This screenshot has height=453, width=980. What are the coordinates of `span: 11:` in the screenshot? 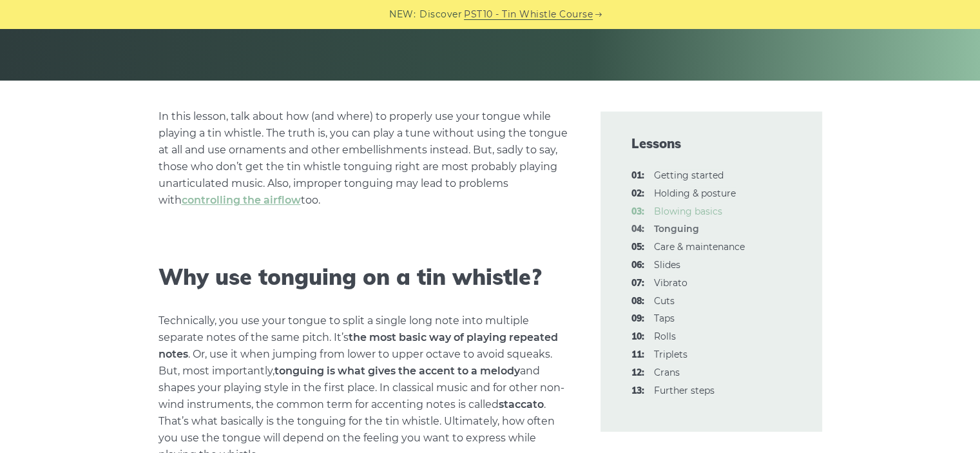 It's located at (638, 355).